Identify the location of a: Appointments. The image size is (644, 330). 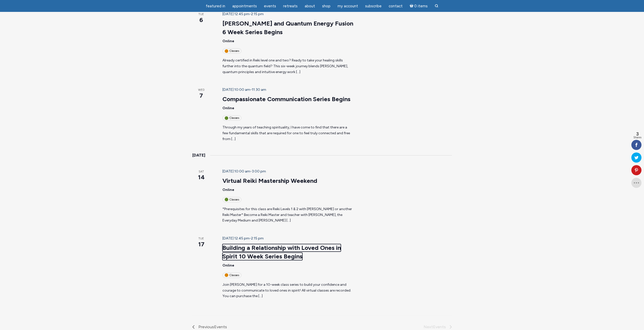
(244, 6).